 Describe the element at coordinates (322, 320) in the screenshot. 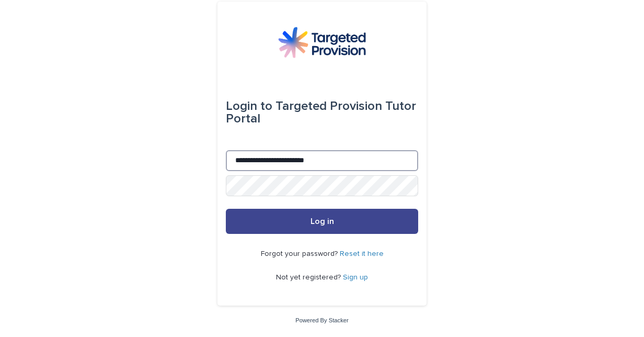

I see `a: Powered By Stacker` at that location.